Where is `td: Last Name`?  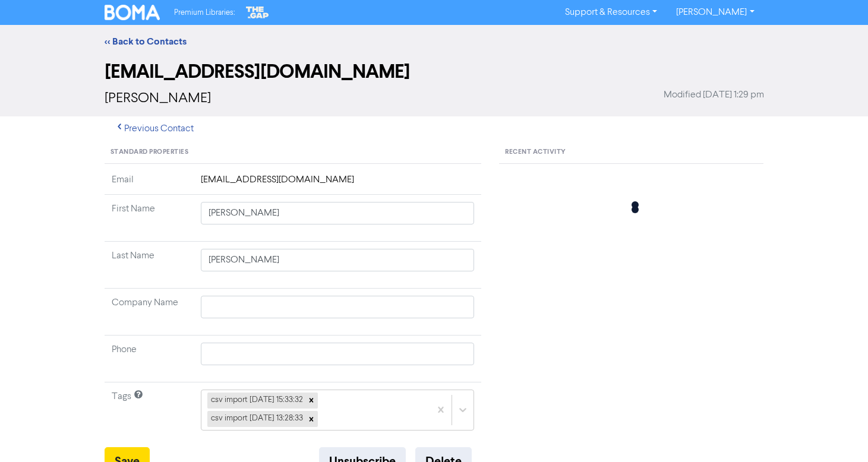
td: Last Name is located at coordinates (149, 265).